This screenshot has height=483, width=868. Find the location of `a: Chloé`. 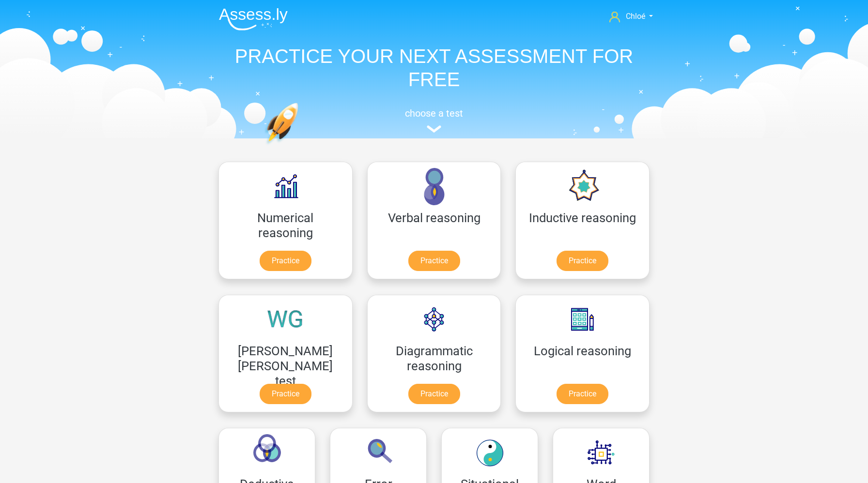

a: Chloé is located at coordinates (631, 16).